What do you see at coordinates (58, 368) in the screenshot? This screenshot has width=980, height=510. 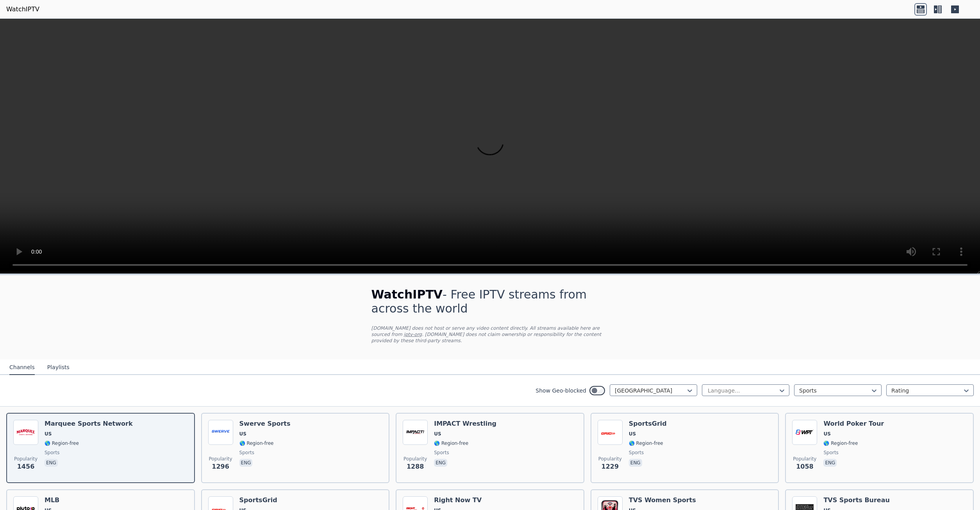 I see `button: Playlists` at bounding box center [58, 368].